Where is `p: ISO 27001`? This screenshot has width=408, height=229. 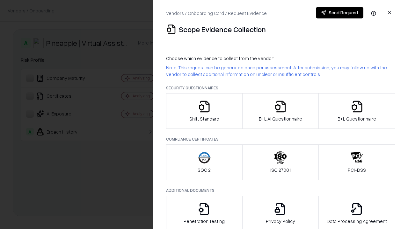
p: ISO 27001 is located at coordinates (280, 170).